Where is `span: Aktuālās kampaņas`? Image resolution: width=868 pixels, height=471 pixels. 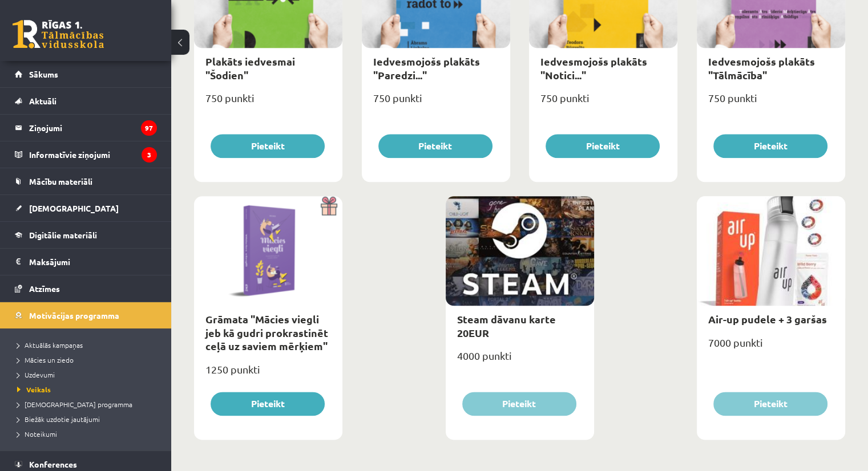 span: Aktuālās kampaņas is located at coordinates (50, 345).